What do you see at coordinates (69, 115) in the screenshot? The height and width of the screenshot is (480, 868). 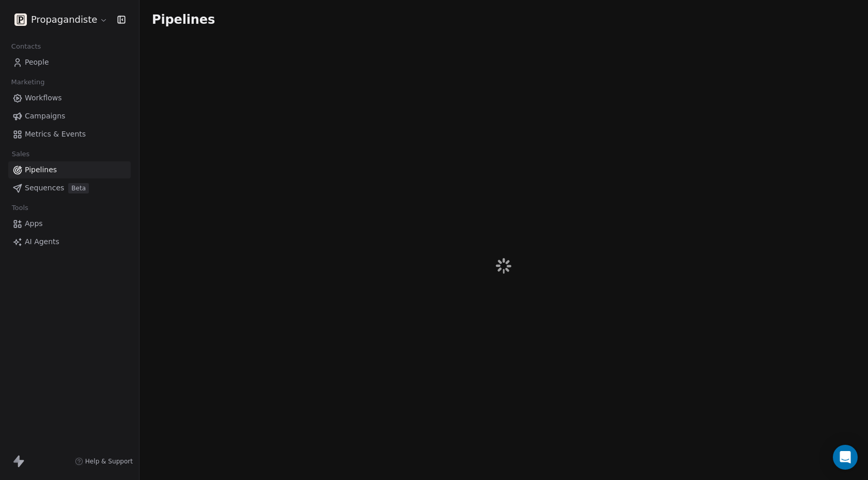 I see `a: Campaigns` at bounding box center [69, 115].